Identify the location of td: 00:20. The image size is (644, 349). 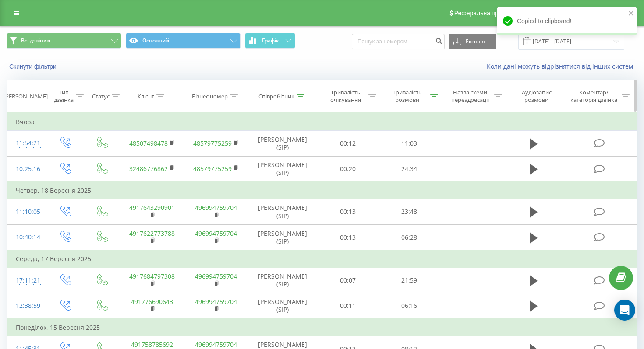
(348, 169).